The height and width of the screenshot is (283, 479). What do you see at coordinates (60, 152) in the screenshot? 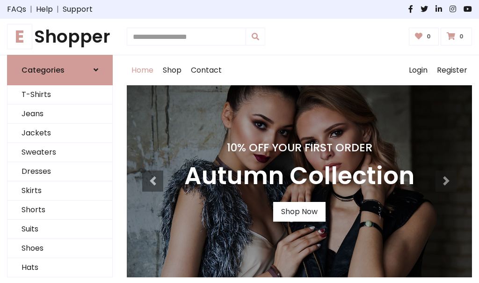
I see `a: Sweaters` at bounding box center [60, 152].